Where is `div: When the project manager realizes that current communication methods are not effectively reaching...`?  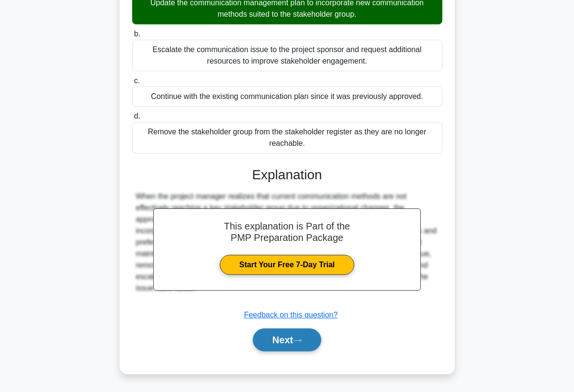 div: When the project manager realizes that current communication methods are not effectively reaching... is located at coordinates (287, 242).